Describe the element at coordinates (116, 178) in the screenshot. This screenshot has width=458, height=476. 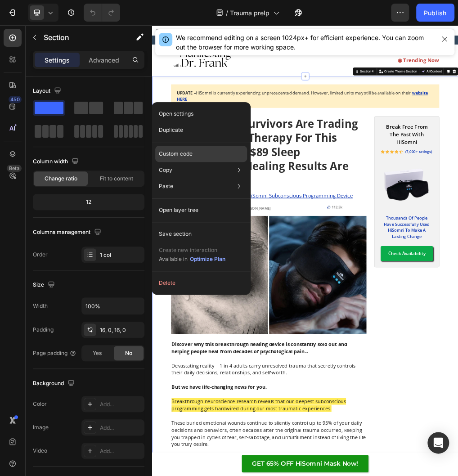
I see `span: Fit to content` at that location.